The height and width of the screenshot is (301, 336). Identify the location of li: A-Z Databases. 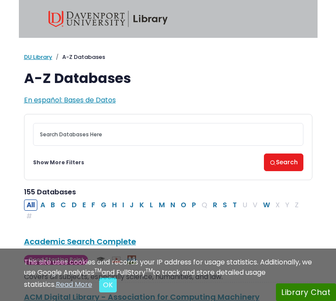
(79, 57).